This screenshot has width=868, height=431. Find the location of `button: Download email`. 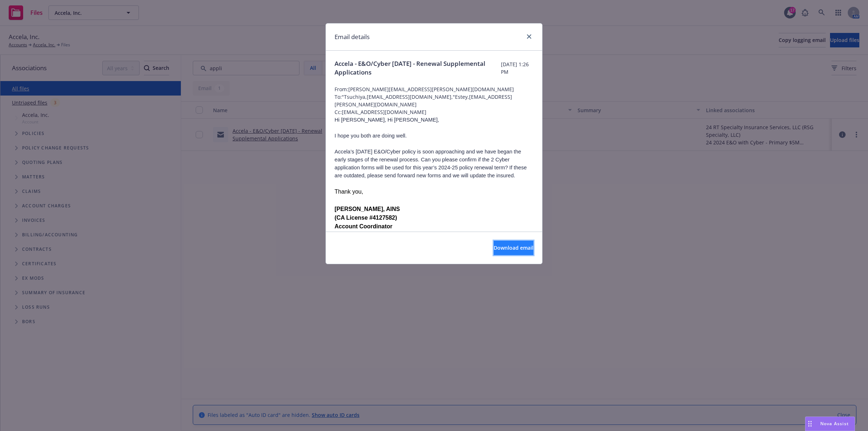

button: Download email is located at coordinates (513, 248).